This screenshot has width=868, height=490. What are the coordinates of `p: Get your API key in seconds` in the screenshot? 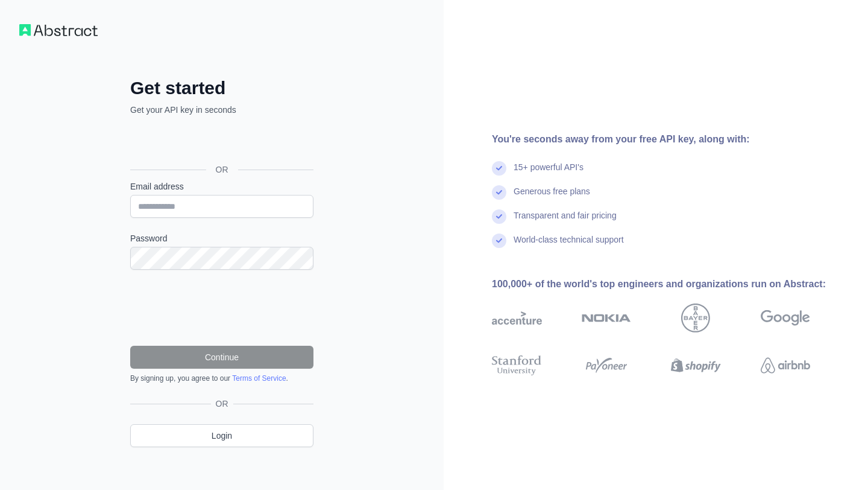 It's located at (221, 110).